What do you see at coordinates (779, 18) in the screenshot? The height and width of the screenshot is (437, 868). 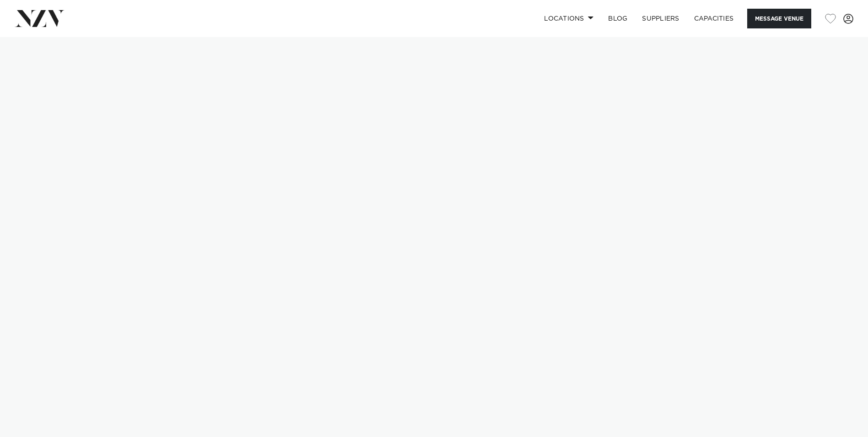 I see `button: Message Venue` at bounding box center [779, 18].